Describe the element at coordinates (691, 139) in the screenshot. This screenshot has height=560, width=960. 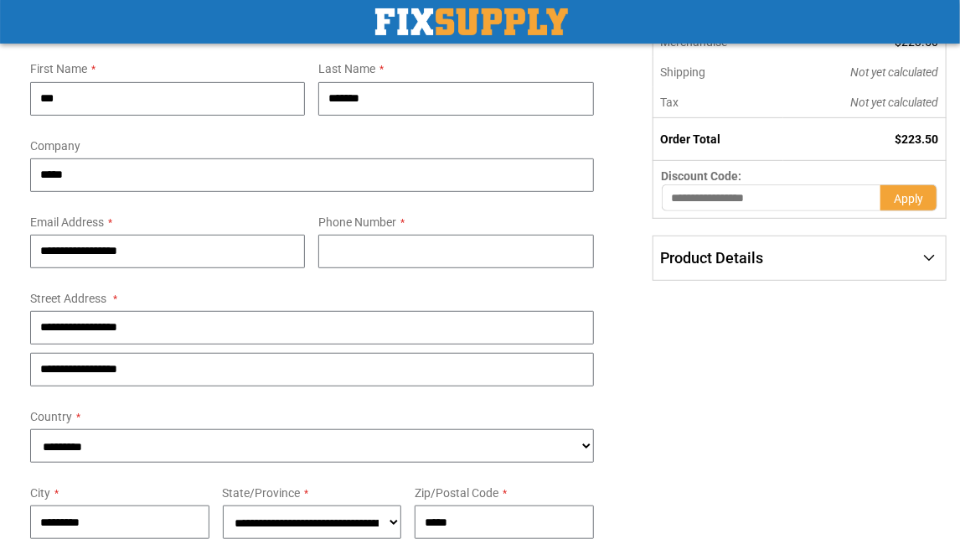
I see `strong: Order Total` at that location.